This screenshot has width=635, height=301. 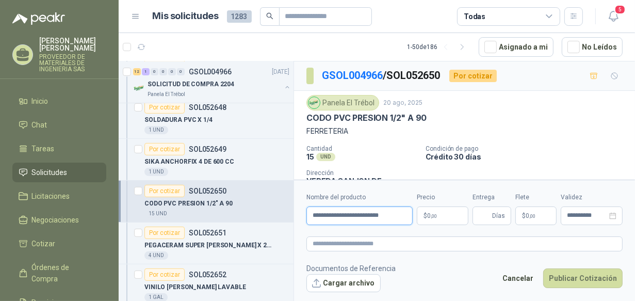 I want to click on p: FERRETERIA, so click(x=464, y=131).